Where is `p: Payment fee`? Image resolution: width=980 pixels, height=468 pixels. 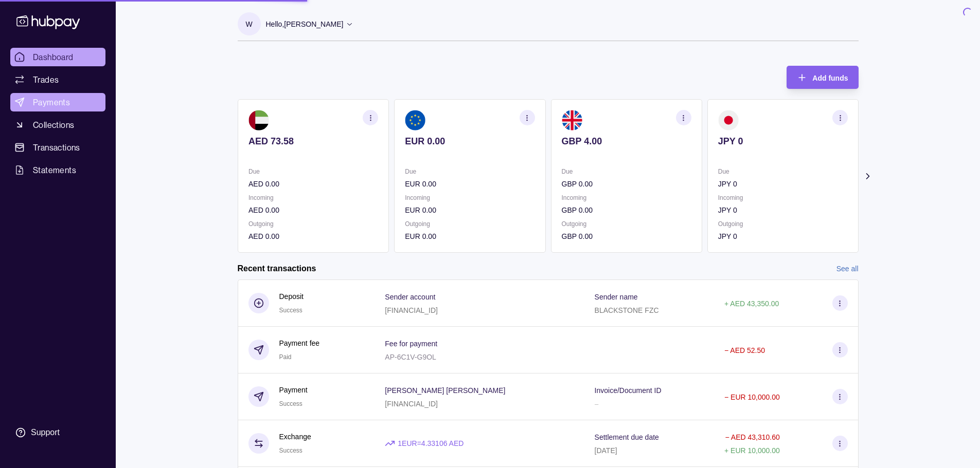 p: Payment fee is located at coordinates (300, 343).